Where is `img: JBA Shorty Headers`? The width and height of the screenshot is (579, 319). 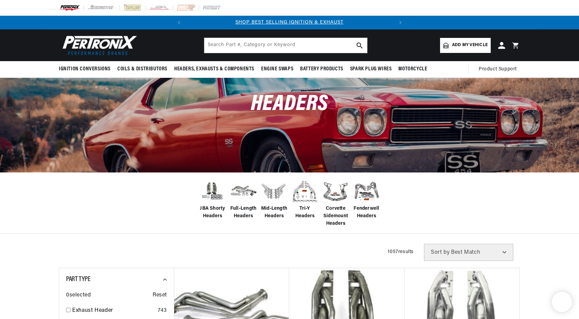 img: JBA Shorty Headers is located at coordinates (212, 191).